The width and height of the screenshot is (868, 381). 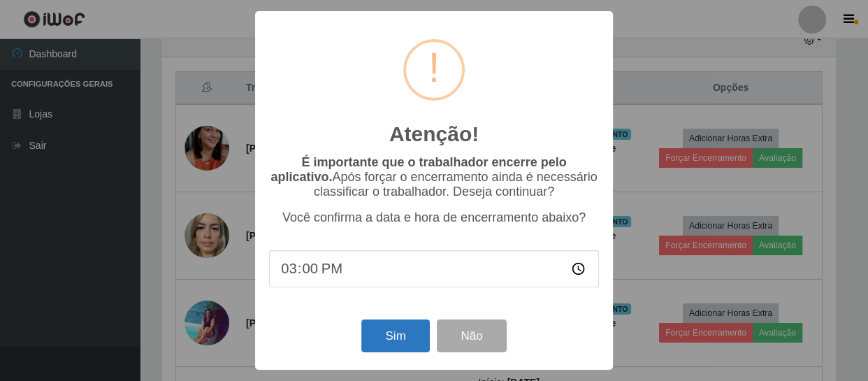 What do you see at coordinates (434, 217) in the screenshot?
I see `p: Você confirma a data e hora de encerramento abaixo?` at bounding box center [434, 217].